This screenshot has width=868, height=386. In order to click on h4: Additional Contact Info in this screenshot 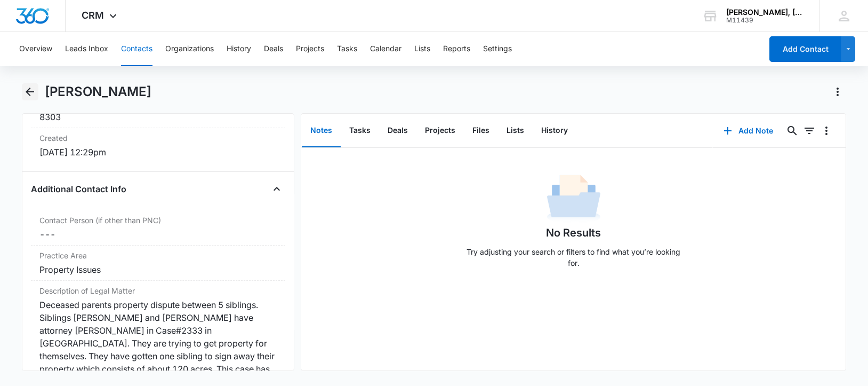, I will do `click(78, 189)`.